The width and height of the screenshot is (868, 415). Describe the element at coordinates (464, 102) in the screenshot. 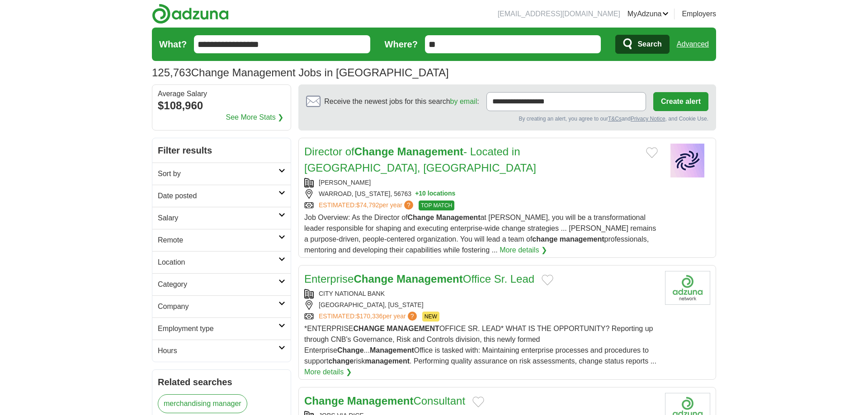

I see `a: by email` at that location.